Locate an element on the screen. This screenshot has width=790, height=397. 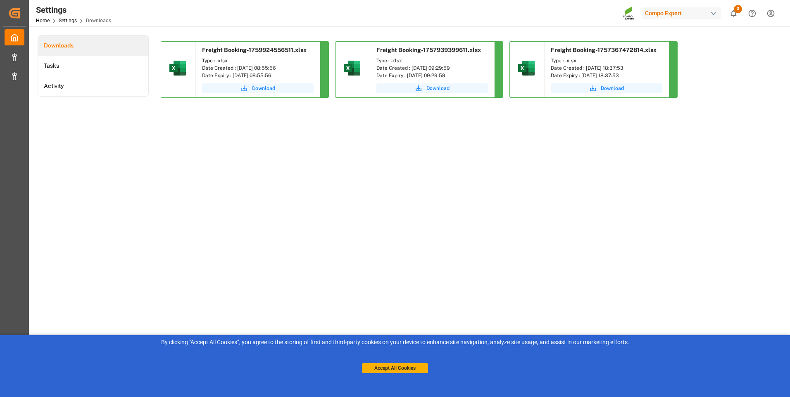
div: Settings is located at coordinates (74, 10).